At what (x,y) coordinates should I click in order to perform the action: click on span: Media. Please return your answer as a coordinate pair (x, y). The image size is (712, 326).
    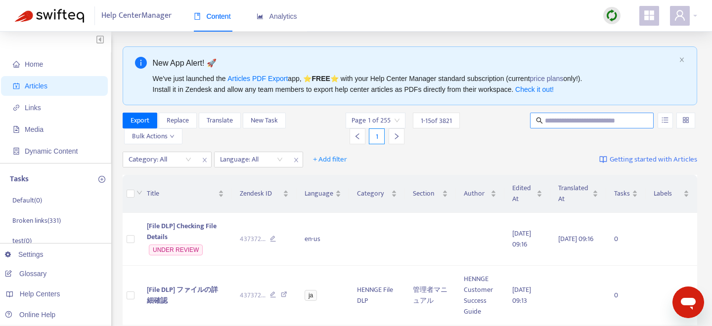
    Looking at the image, I should click on (34, 129).